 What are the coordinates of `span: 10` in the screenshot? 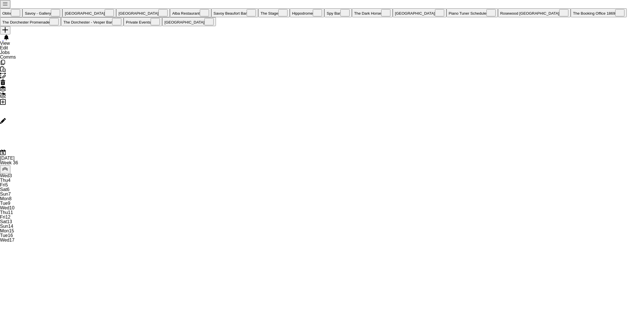 It's located at (12, 208).